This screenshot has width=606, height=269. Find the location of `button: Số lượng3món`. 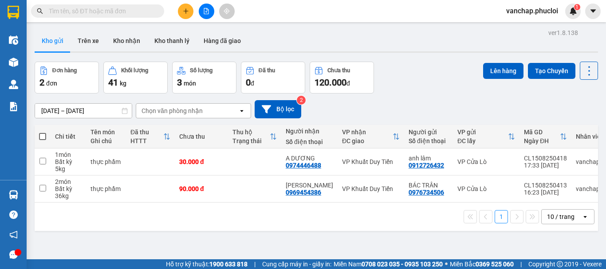

button: Số lượng3món is located at coordinates (204, 78).